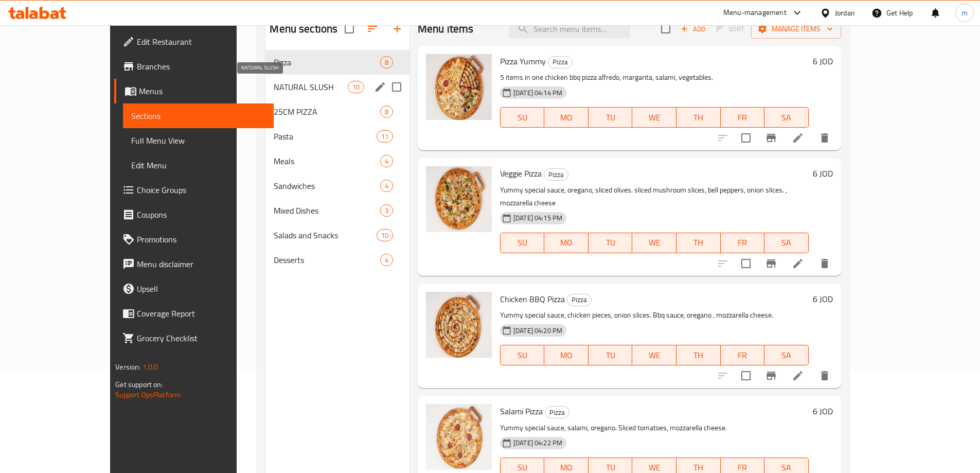 The width and height of the screenshot is (980, 473). Describe the element at coordinates (148, 395) in the screenshot. I see `a: Support.OpsPlatform` at that location.